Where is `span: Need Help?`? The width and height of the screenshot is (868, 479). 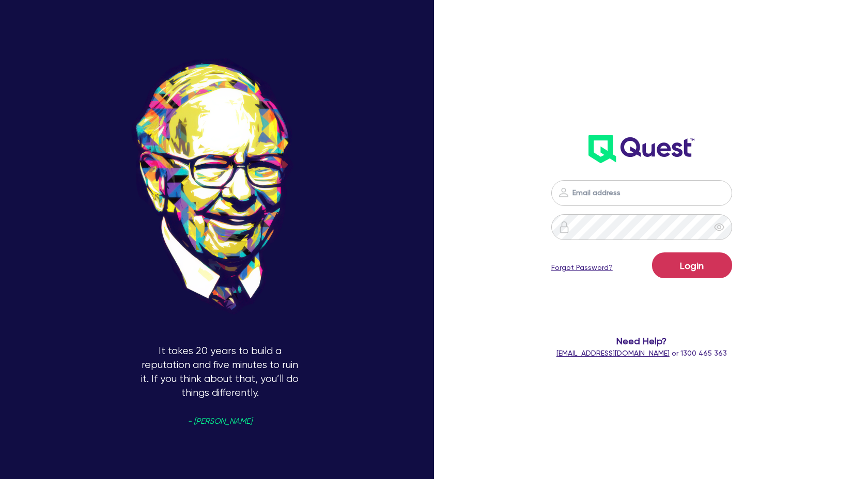
span: Need Help? is located at coordinates (642, 340).